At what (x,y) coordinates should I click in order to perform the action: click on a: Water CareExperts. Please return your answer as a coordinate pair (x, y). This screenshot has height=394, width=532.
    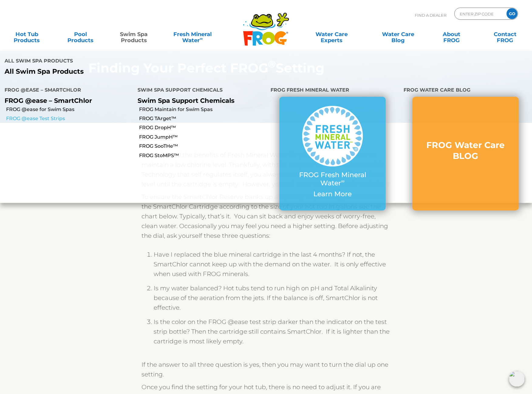
    Looking at the image, I should click on (332, 34).